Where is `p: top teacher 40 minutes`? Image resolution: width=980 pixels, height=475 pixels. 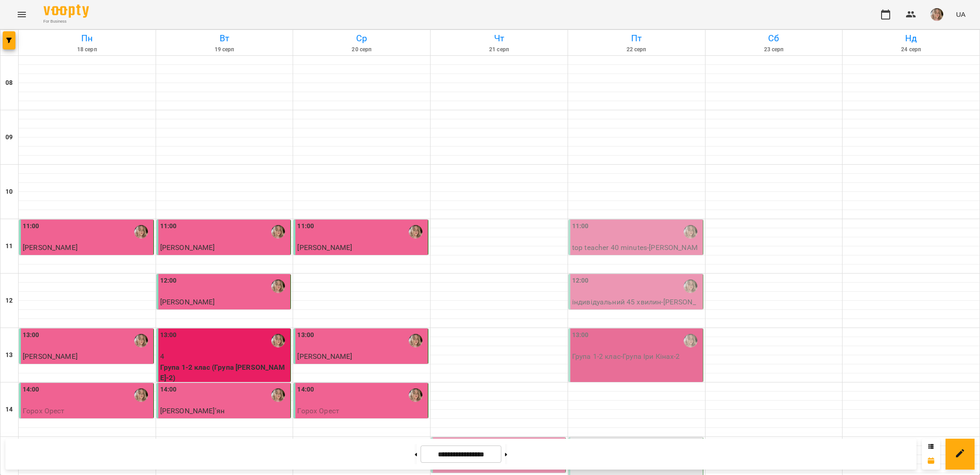 p: top teacher 40 minutes is located at coordinates (224, 259).